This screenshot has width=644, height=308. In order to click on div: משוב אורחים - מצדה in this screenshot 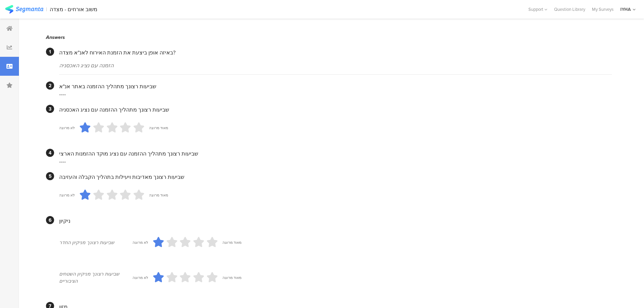, I will do `click(73, 9)`.